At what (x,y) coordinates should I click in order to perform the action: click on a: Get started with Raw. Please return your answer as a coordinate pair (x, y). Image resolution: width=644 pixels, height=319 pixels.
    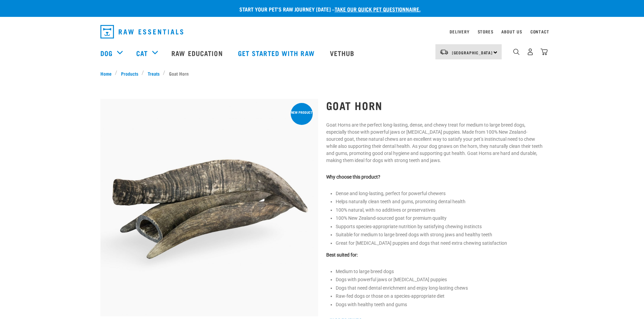
    Looking at the image, I should click on (277, 53).